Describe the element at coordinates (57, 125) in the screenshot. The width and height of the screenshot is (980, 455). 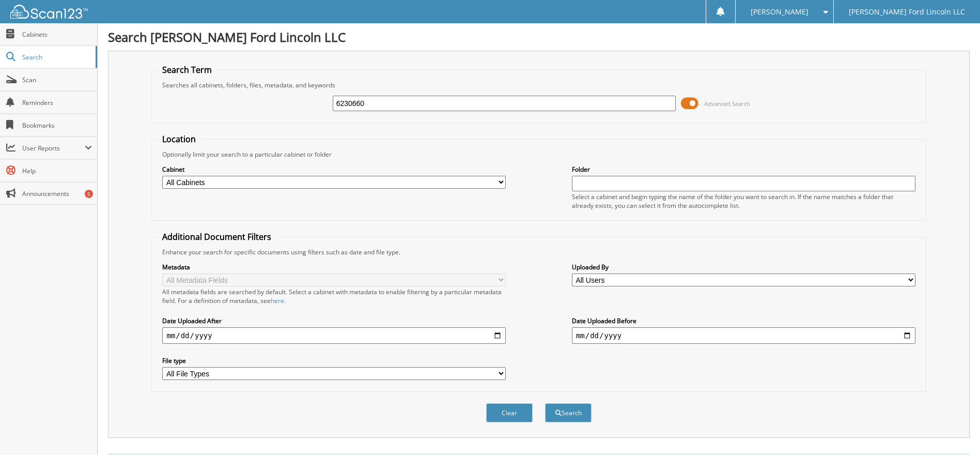
I see `span: Bookmarks` at that location.